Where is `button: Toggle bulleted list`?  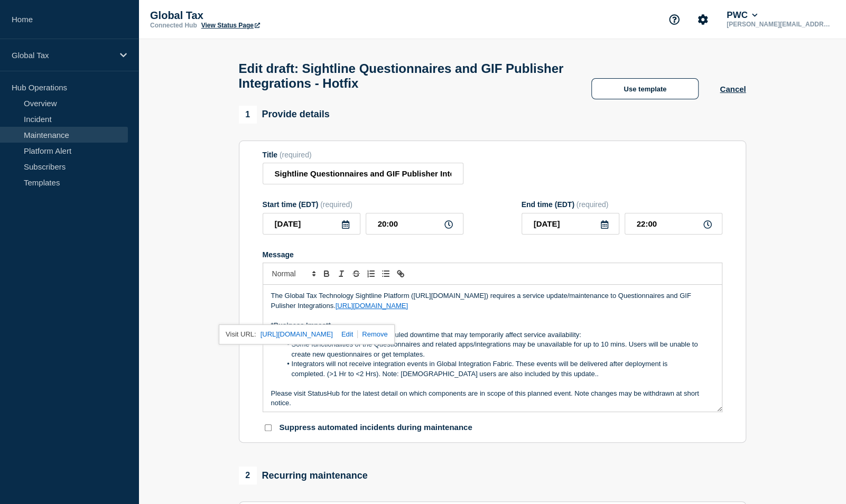
button: Toggle bulleted list is located at coordinates (386, 274).